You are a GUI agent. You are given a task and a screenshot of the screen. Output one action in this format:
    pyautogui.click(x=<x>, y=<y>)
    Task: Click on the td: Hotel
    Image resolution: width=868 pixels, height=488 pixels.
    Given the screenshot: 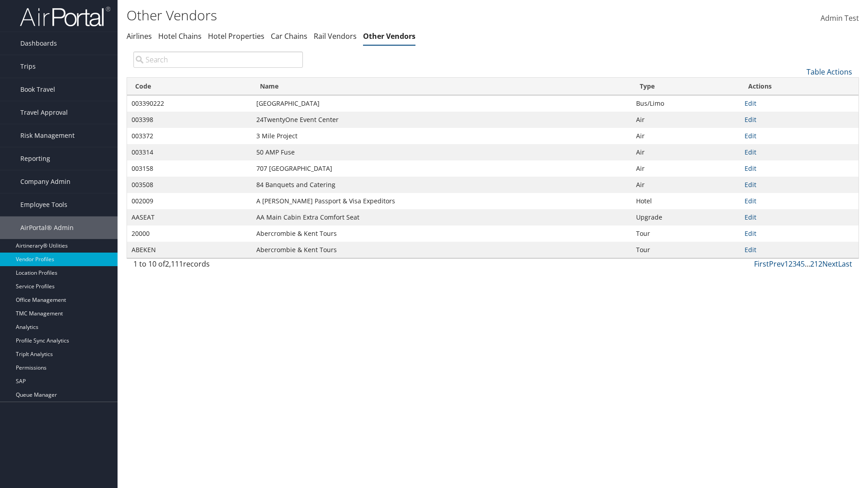 What is the action you would take?
    pyautogui.click(x=686, y=201)
    